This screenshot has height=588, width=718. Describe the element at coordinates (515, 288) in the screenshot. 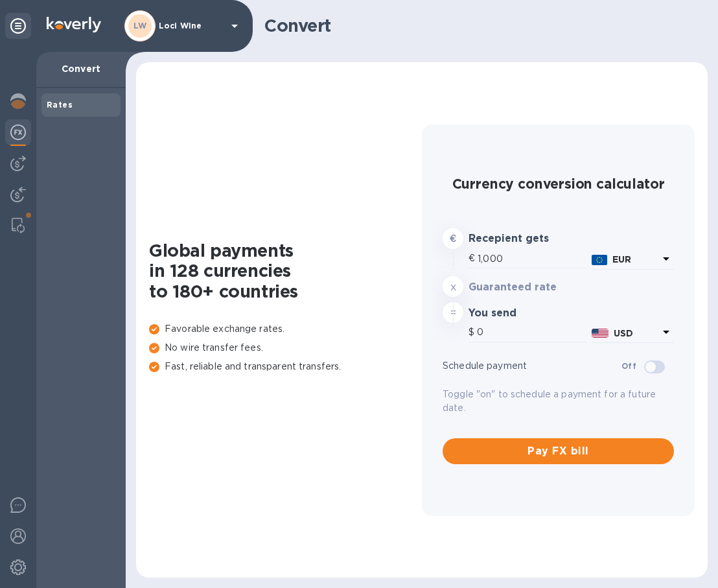

I see `h3: Guaranteed rate` at that location.